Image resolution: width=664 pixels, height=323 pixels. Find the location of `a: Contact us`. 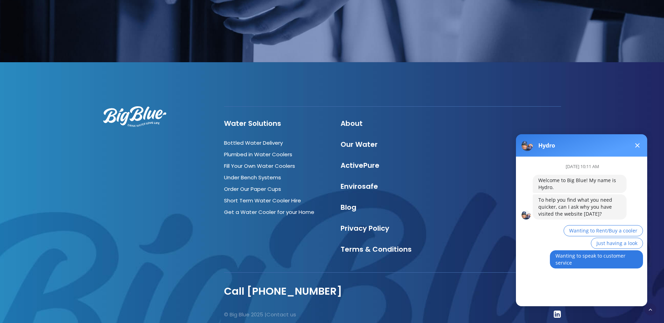

a: Contact us is located at coordinates (281, 315).